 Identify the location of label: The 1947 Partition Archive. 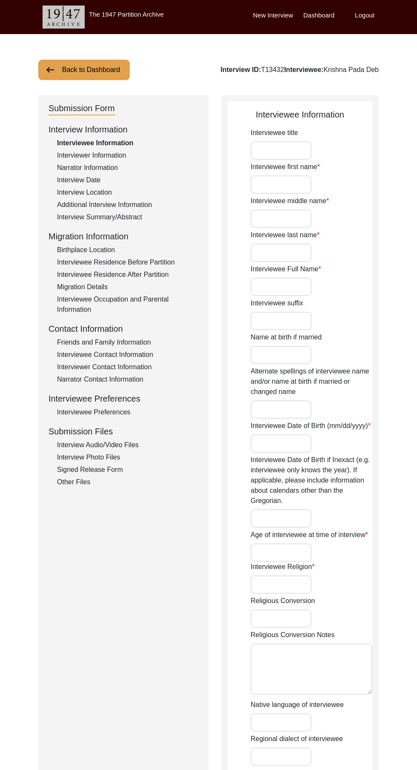
(126, 14).